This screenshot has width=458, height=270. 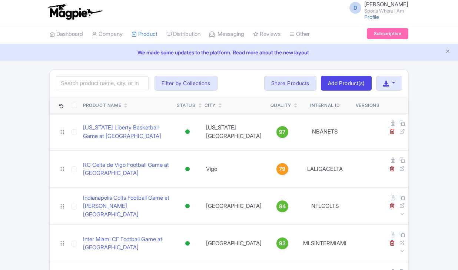 I want to click on div: Status, so click(x=186, y=106).